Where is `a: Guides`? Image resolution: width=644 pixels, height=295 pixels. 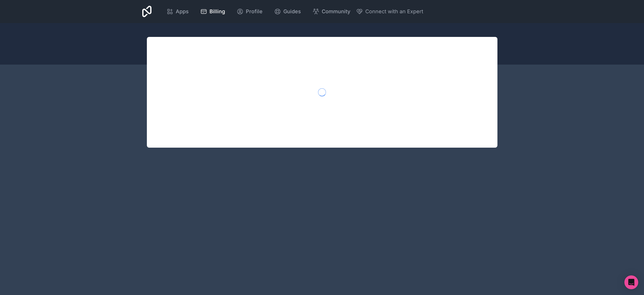 a: Guides is located at coordinates (287, 12).